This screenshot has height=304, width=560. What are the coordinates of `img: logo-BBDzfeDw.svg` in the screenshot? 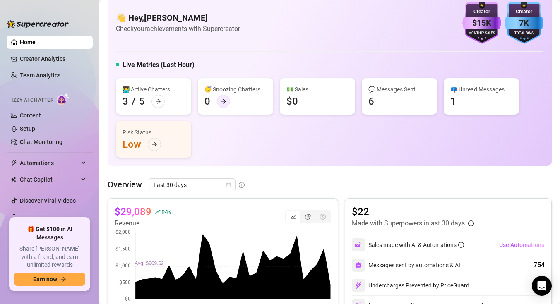 It's located at (38, 24).